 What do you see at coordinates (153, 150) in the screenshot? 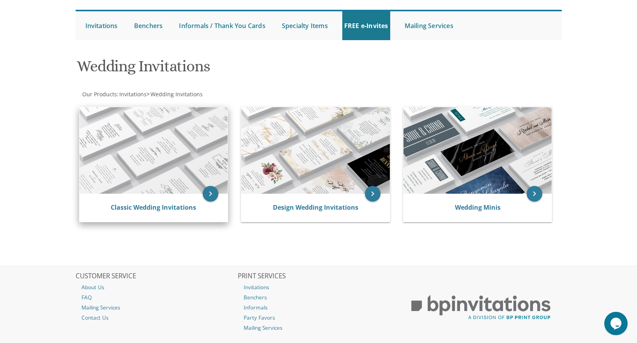
I see `img: Classic Wedding Invitations` at bounding box center [153, 150].